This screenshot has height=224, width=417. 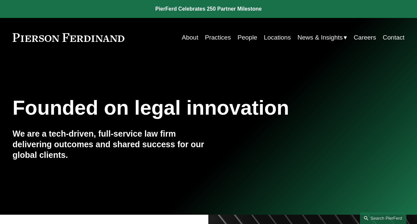 I want to click on a: Practices, so click(x=218, y=37).